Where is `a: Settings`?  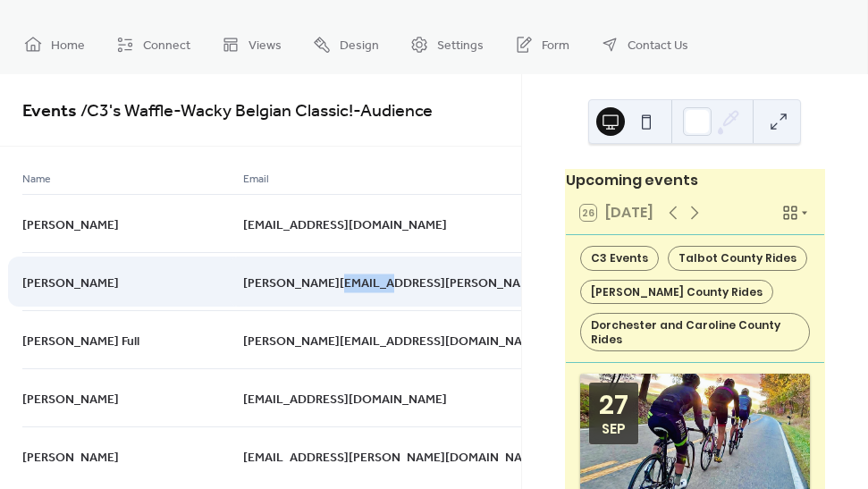
a: Settings is located at coordinates (447, 44).